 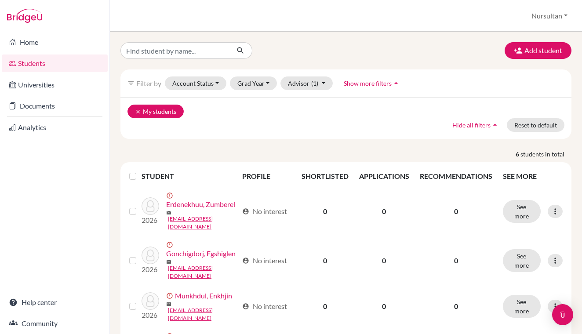 What do you see at coordinates (546, 154) in the screenshot?
I see `span: students in total` at bounding box center [546, 154].